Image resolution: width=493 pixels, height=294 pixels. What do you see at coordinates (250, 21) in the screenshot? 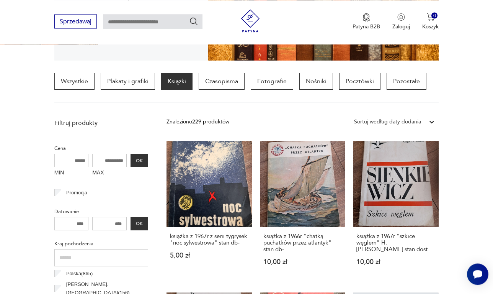
I see `img: Patyna - sklep z meblami i dekoracjami vintage` at bounding box center [250, 21].